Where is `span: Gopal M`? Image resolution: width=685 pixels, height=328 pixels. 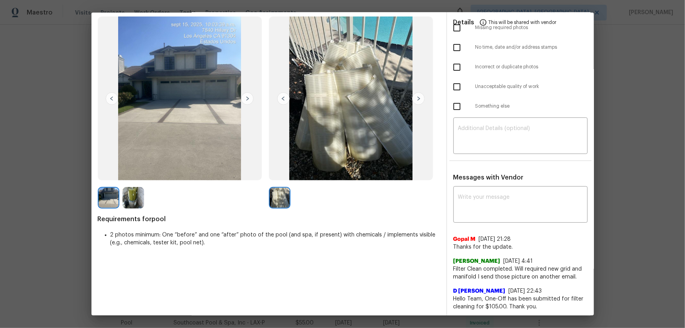 span: Gopal M is located at coordinates (465, 239).